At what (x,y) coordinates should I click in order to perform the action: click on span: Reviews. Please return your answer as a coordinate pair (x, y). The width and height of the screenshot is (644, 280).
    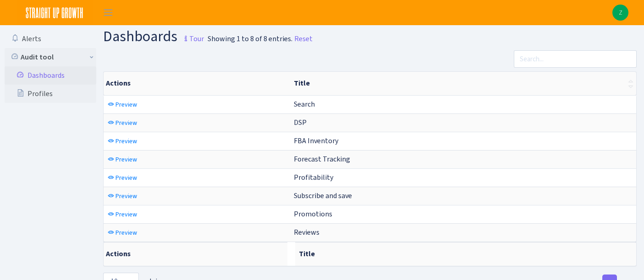
    Looking at the image, I should click on (306, 232).